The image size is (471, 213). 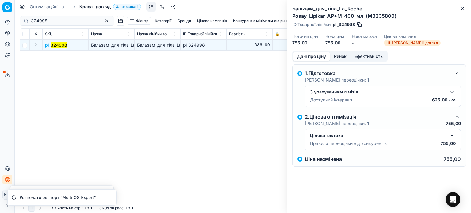 What do you see at coordinates (344, 25) in the screenshot?
I see `span: pl_324998` at bounding box center [344, 25].